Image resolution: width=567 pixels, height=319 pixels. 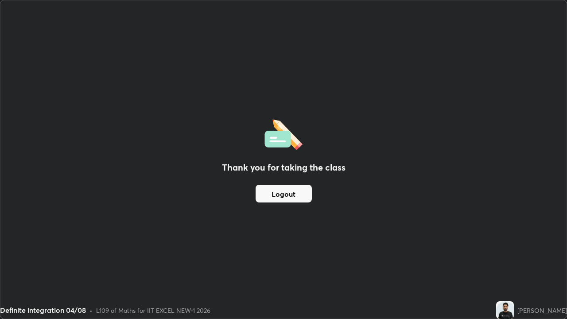 What do you see at coordinates (505, 310) in the screenshot?
I see `img: d48540decc314834be1d57de48c05c47.jpg` at bounding box center [505, 310].